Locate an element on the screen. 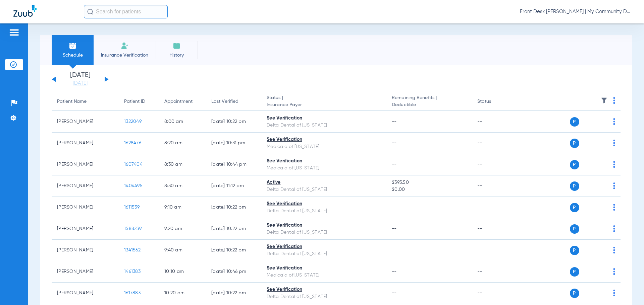 Image resolution: width=644 pixels, height=305 pixels. span: $0.00 is located at coordinates (429, 189).